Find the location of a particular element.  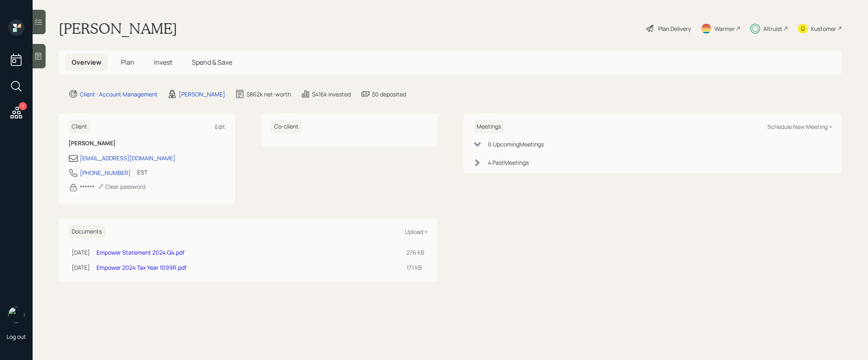

div: $416k invested is located at coordinates (331, 94).